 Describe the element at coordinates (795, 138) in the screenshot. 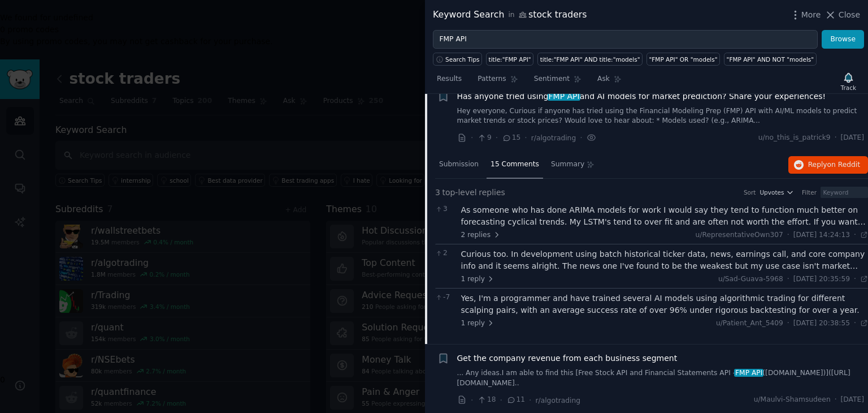

I see `span: u/no_this_is_patrick9` at that location.